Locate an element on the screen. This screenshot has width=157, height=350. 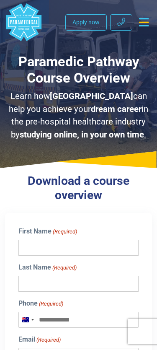
a: Australian Paramedical College is located at coordinates (24, 22).